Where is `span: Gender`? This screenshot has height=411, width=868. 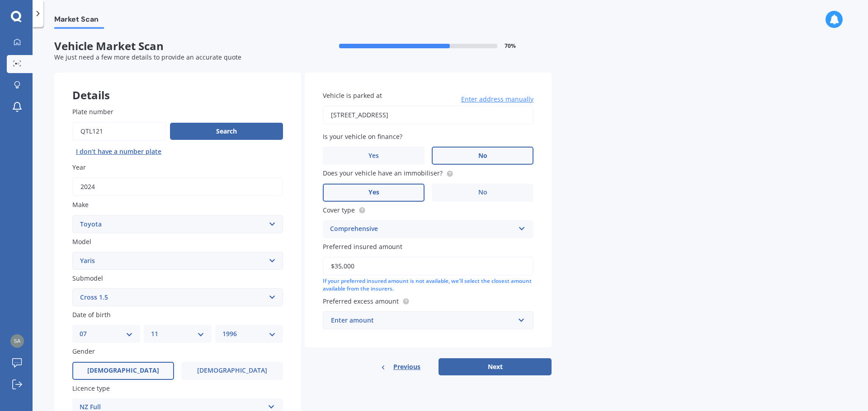 span: Gender is located at coordinates (83, 352).